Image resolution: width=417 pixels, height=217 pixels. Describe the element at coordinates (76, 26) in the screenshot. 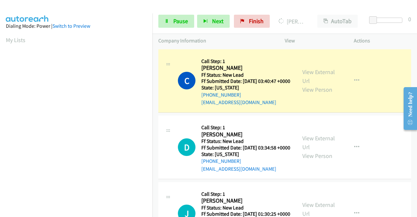

I see `div: Dialing Mode: Power |` at that location.